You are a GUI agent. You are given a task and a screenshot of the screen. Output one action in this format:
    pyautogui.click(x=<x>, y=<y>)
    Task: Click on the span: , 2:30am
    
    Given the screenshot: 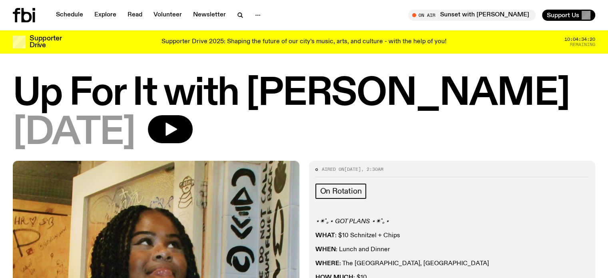 What is the action you would take?
    pyautogui.click(x=372, y=169)
    